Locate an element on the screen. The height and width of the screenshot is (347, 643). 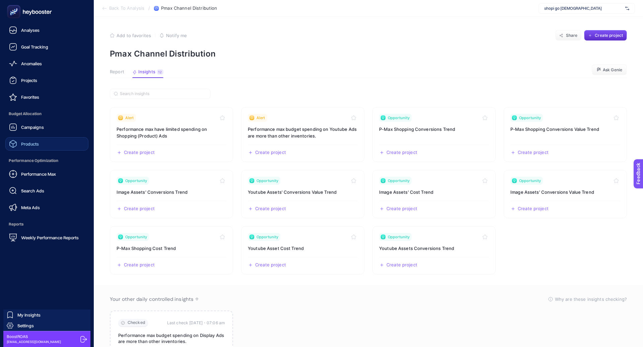
p: Pmax Channel Distribution is located at coordinates (369, 54).